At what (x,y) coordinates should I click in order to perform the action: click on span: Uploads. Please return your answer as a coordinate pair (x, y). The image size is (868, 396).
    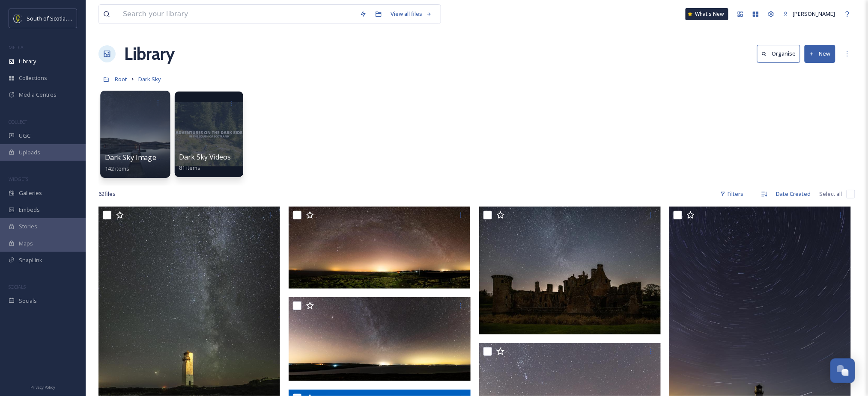
    Looking at the image, I should click on (30, 152).